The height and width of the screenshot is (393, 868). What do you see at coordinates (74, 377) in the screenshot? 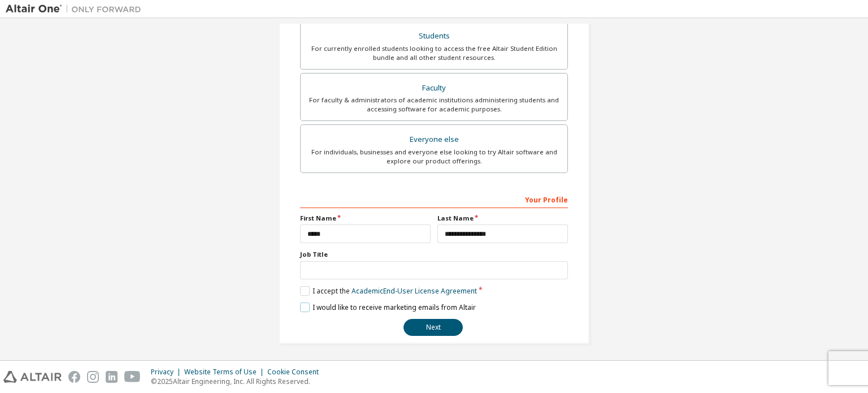
I see `img: facebook.svg` at bounding box center [74, 377].